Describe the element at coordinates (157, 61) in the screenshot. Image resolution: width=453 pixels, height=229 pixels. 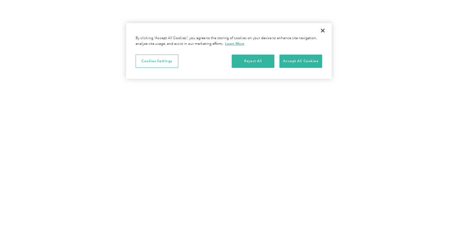
I see `button: Cookies Settings` at that location.